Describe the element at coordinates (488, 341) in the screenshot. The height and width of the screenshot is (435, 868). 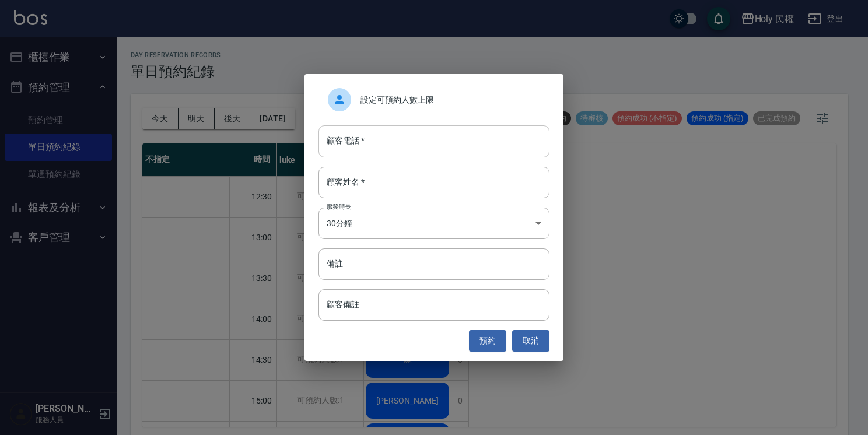
I see `button: 預約` at that location.